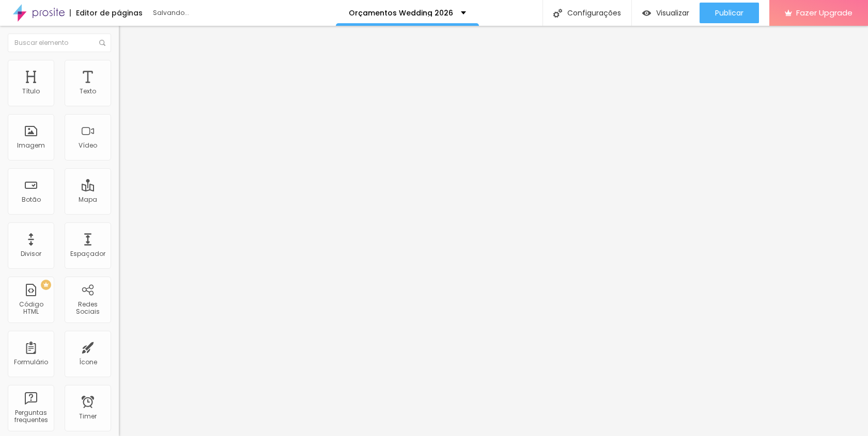 This screenshot has height=436, width=868. Describe the element at coordinates (401, 13) in the screenshot. I see `p: Orçamentos Wedding 2026` at that location.